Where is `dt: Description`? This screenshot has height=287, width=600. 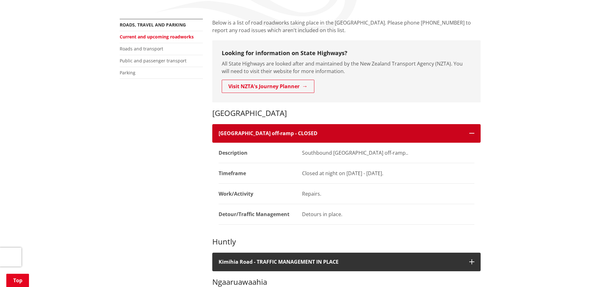 dt: Description is located at coordinates (257, 153).